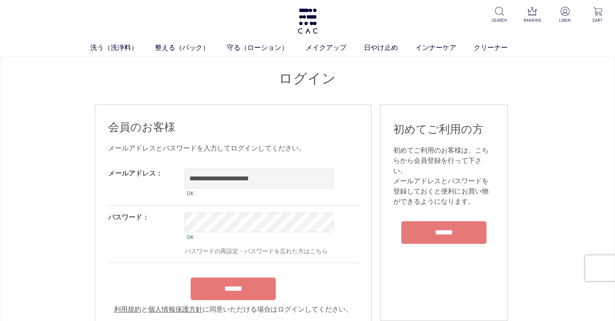  Describe the element at coordinates (444, 176) in the screenshot. I see `div: 初めてご利用のお客様は、こちらから会員登録を行って下さい。 メールアドレスとパスワードを登録しておくと便利にお買い物ができるようになります。` at that location.